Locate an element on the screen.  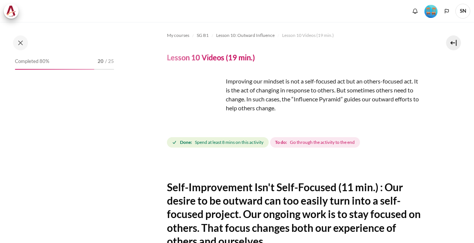
span: Lesson 10 Videos (19 min.) is located at coordinates (308, 35).